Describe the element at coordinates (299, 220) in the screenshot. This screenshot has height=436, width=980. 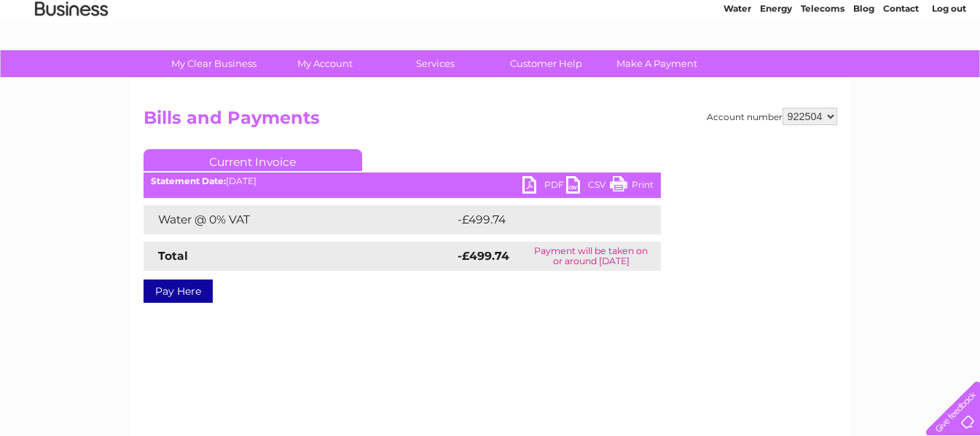
I see `td: Water @ 0% VAT` at that location.